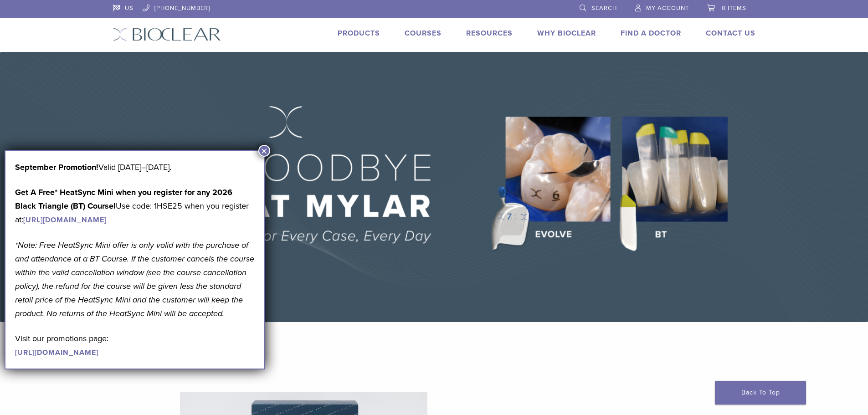 Image resolution: width=868 pixels, height=415 pixels. I want to click on b: September Promotion!, so click(57, 167).